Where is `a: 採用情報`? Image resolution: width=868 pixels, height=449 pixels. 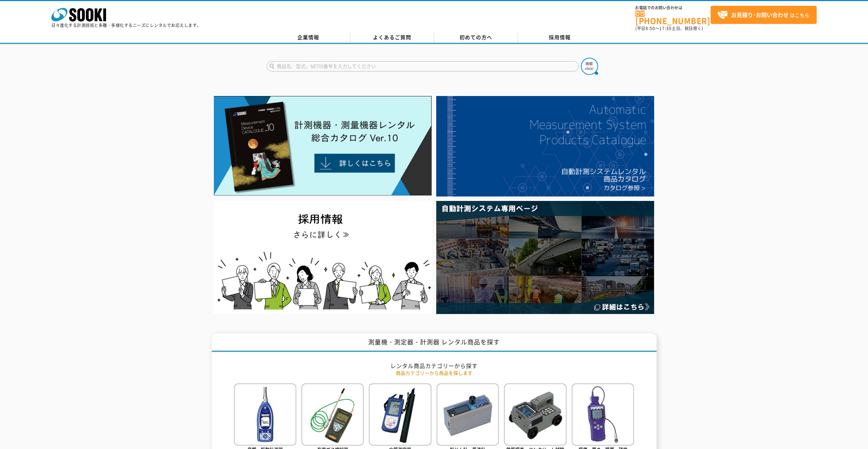
a: 採用情報 is located at coordinates (560, 37).